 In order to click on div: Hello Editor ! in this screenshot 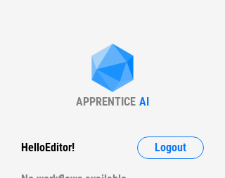, I will do `click(48, 148)`.